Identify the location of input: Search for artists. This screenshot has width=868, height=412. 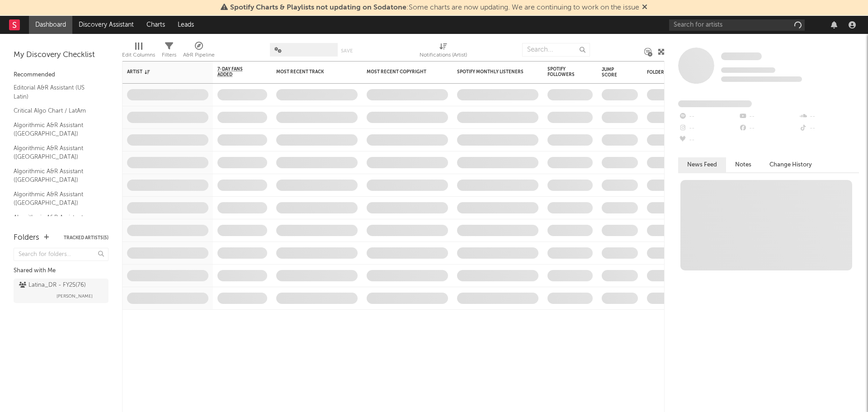
(737, 25).